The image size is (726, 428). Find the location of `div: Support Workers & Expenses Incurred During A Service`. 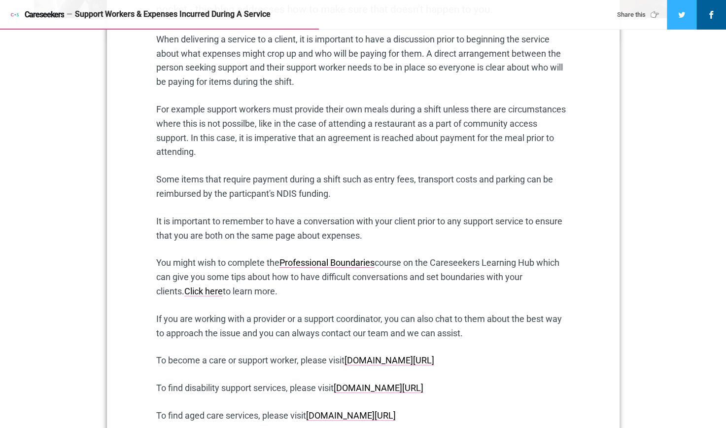

div: Support Workers & Expenses Incurred During A Service is located at coordinates (339, 14).